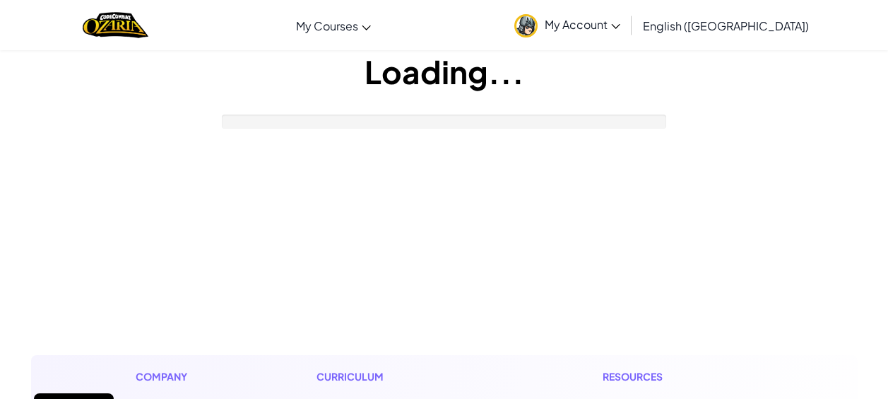  What do you see at coordinates (168, 376) in the screenshot?
I see `h1: Company` at bounding box center [168, 376].